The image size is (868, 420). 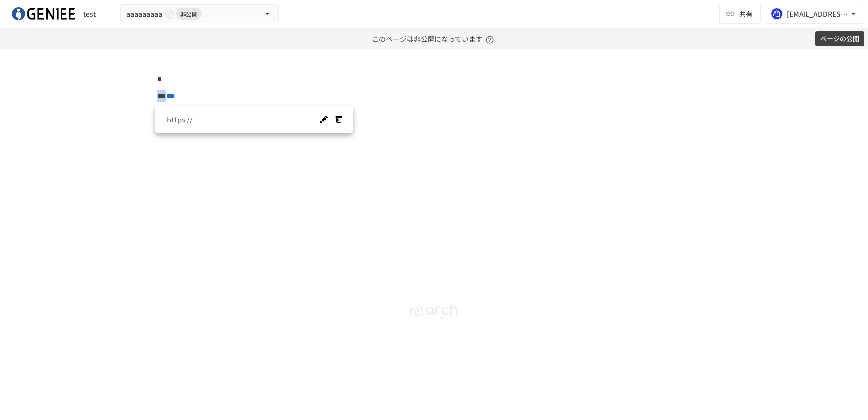 What do you see at coordinates (840, 38) in the screenshot?
I see `button: ページの公開` at bounding box center [840, 38].